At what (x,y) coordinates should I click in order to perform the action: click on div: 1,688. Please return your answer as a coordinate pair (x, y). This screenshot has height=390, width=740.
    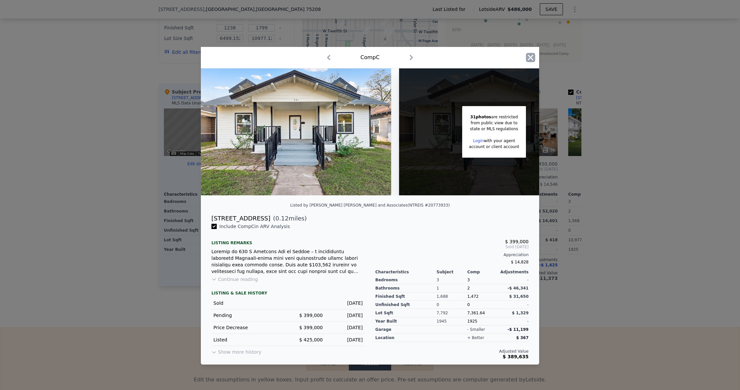
    Looking at the image, I should click on (452, 296).